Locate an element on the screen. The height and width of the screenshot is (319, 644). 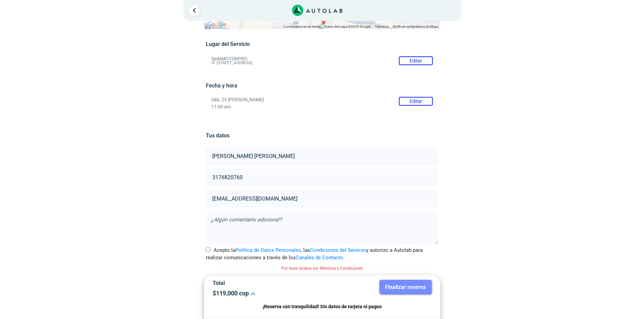
input: Nombre y apellido is located at coordinates (322, 156).